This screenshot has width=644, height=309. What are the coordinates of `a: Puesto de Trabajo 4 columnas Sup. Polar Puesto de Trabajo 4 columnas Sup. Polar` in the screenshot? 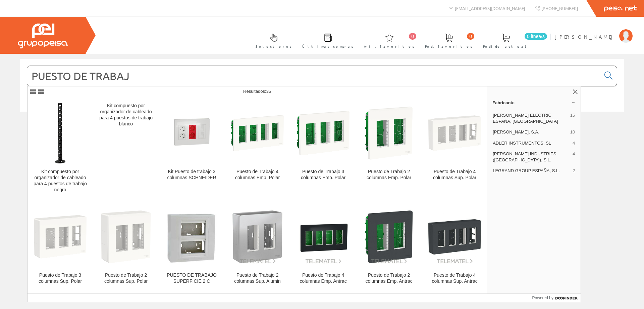 It's located at (454, 148).